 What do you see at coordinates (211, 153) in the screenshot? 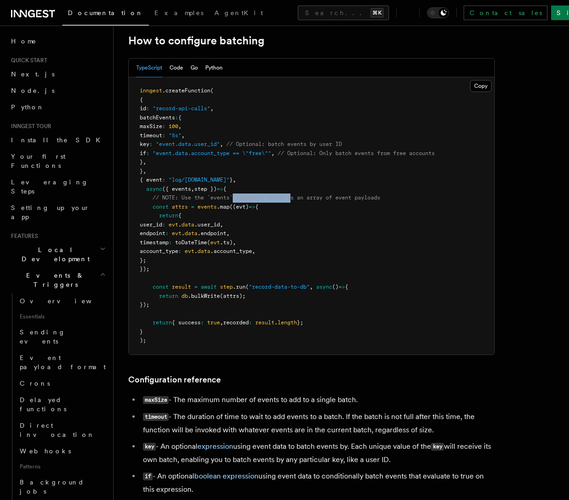
I see `span: "event.data.account_type == \"free\""` at bounding box center [211, 153].